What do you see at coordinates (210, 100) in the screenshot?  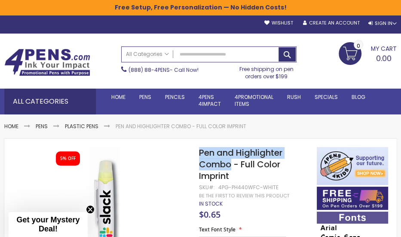 I see `span: 4Pens 4impact` at bounding box center [210, 100].